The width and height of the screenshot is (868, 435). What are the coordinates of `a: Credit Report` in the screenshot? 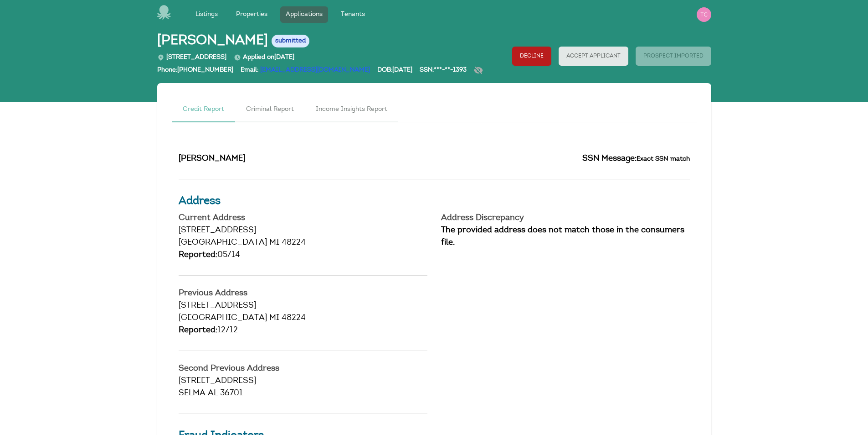 It's located at (203, 110).